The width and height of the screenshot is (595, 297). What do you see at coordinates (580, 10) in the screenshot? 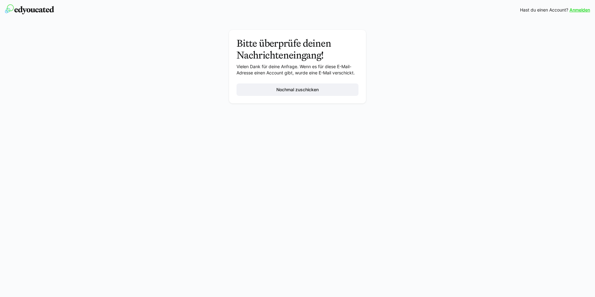
I see `a: Anmelden` at bounding box center [580, 10].